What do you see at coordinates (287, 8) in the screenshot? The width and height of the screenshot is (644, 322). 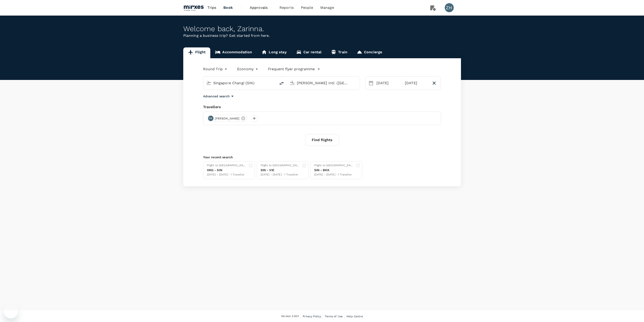 I see `span: Reports` at bounding box center [287, 8].